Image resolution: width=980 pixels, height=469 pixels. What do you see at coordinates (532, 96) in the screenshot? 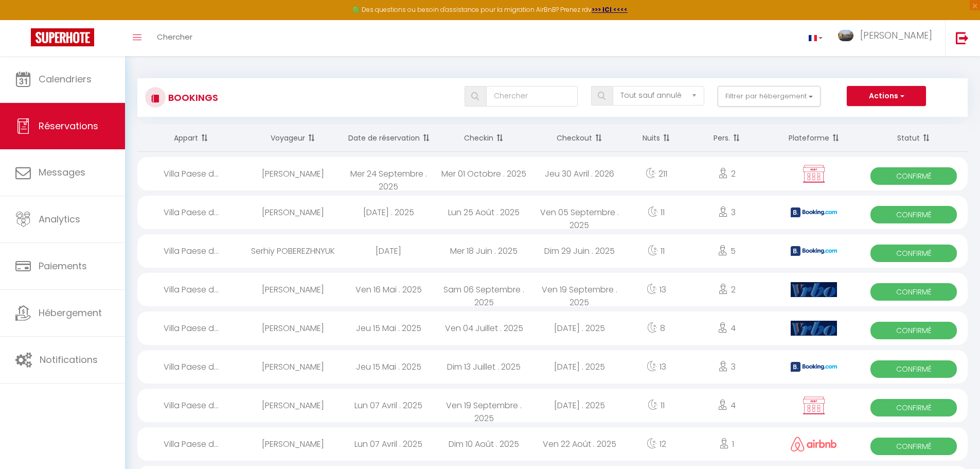
I see `input: Chercher` at bounding box center [532, 96].